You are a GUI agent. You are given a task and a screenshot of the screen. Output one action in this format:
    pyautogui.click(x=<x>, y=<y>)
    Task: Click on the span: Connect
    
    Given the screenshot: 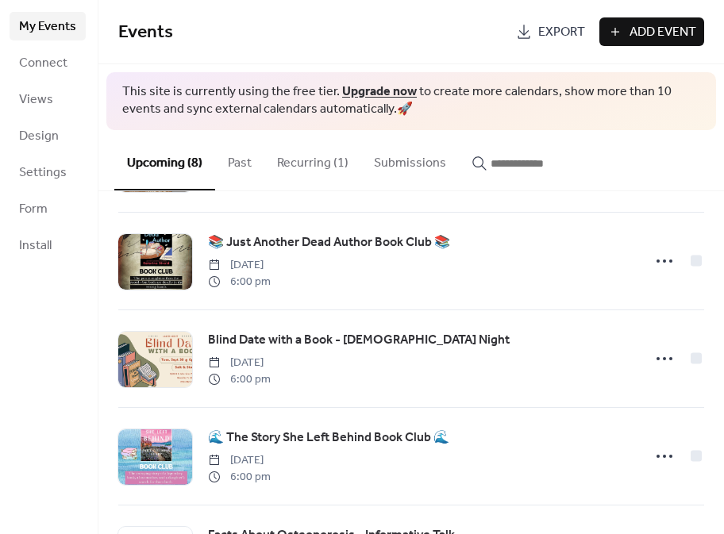 What is the action you would take?
    pyautogui.click(x=43, y=64)
    